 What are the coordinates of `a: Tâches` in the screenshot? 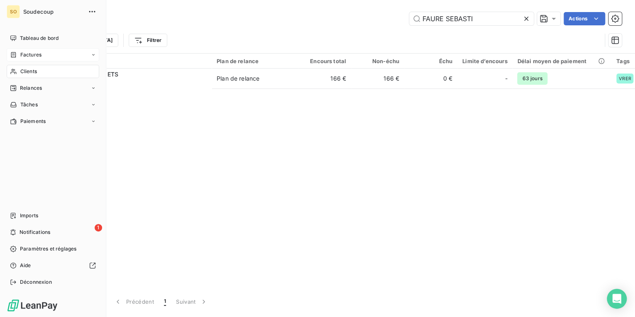 It's located at (53, 105).